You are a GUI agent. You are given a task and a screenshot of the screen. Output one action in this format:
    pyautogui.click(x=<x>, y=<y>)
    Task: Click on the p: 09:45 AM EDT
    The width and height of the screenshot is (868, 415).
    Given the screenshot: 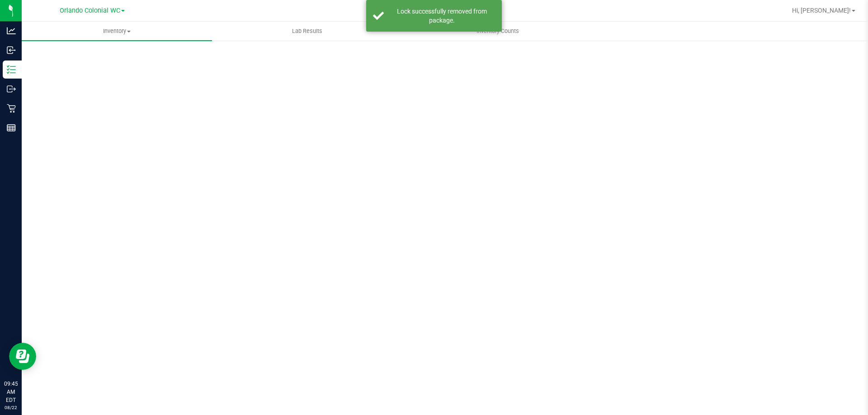 What is the action you would take?
    pyautogui.click(x=11, y=392)
    